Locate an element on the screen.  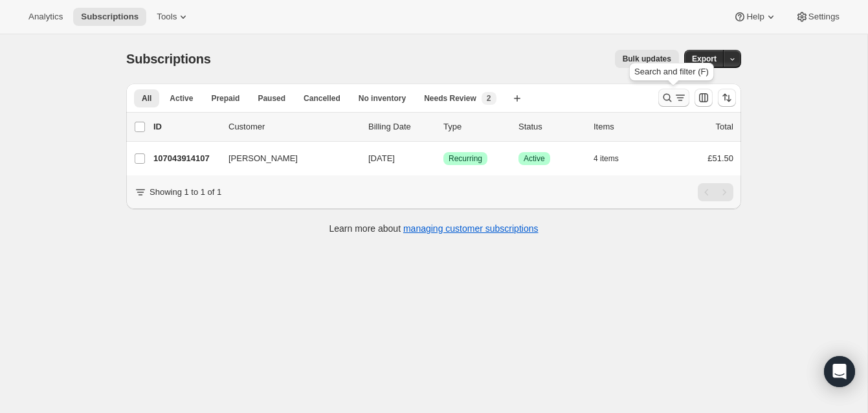
button: Subscriptions is located at coordinates (109, 17).